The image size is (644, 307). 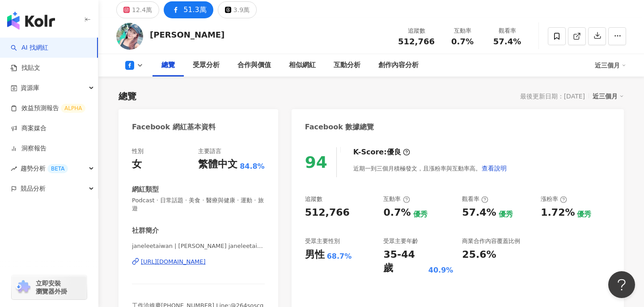 What do you see at coordinates (198, 205) in the screenshot?
I see `span: Podcast · 日常話題 · 美食 · 醫療與健康 · 運動 · 旅遊` at bounding box center [198, 205].